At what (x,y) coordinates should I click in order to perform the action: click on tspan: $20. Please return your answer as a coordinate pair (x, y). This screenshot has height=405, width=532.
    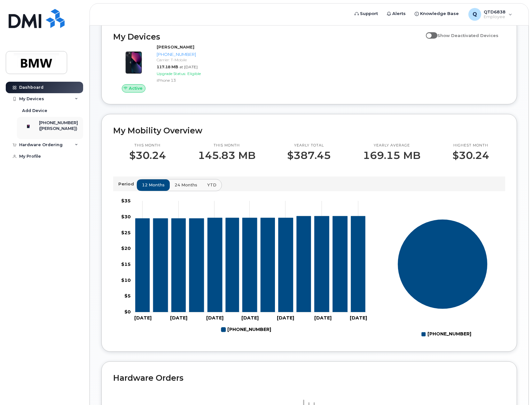
    Looking at the image, I should click on (126, 248).